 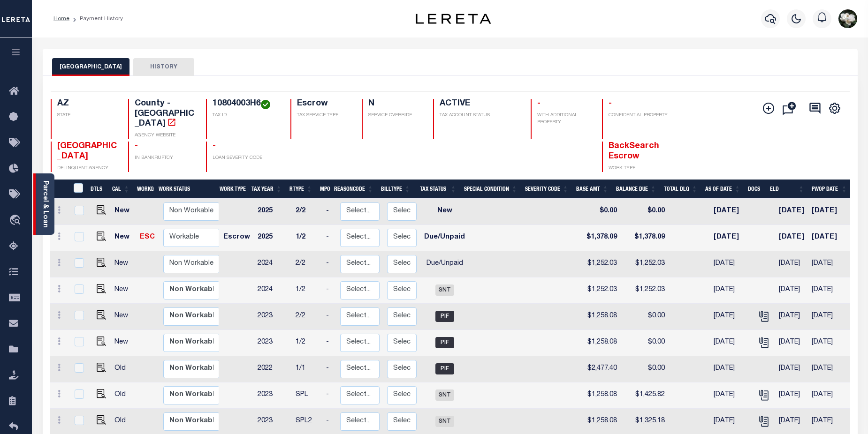 What do you see at coordinates (601, 369) in the screenshot?
I see `td: $2,477.40` at bounding box center [601, 369].